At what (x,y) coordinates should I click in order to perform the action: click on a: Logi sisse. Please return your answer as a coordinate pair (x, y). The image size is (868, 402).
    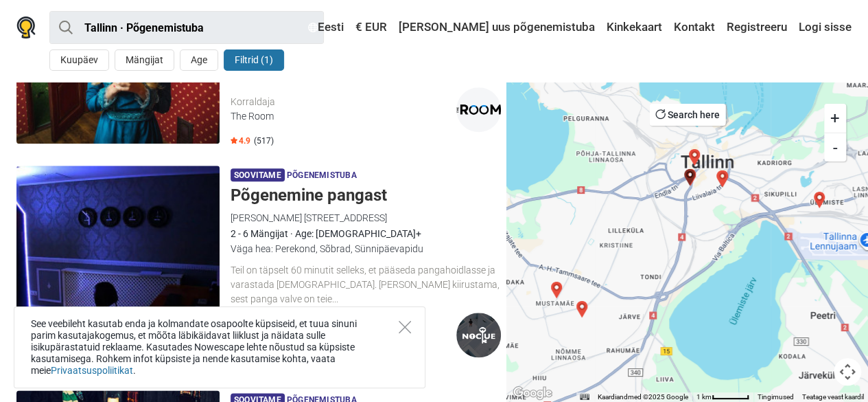
    Looking at the image, I should click on (824, 27).